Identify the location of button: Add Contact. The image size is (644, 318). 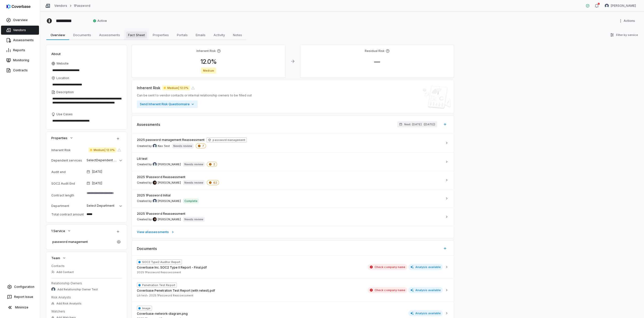
(63, 272).